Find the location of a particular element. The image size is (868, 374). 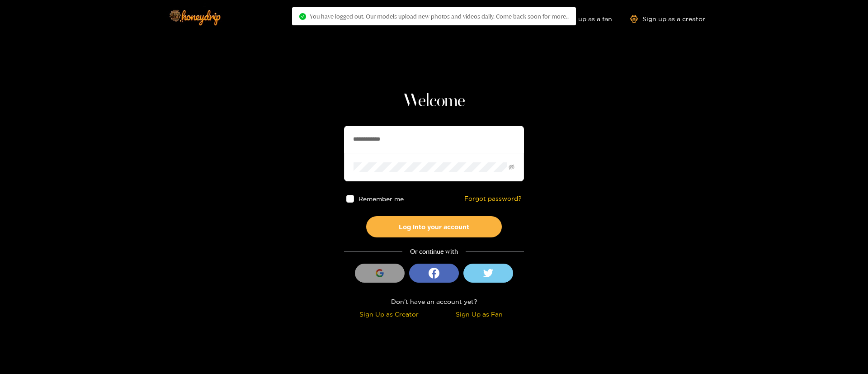

div: Sign Up as Fan is located at coordinates (478, 313).